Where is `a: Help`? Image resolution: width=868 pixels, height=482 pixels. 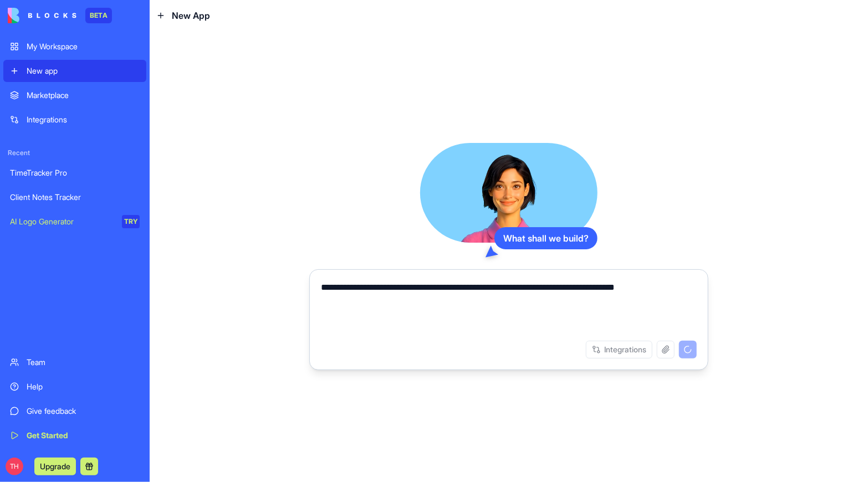
a: Help is located at coordinates (75, 387).